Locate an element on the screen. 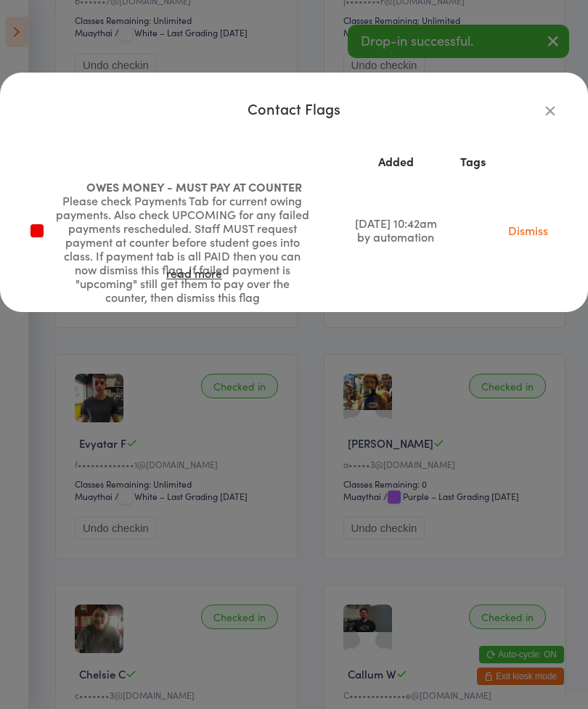  th: Added is located at coordinates (395, 161).